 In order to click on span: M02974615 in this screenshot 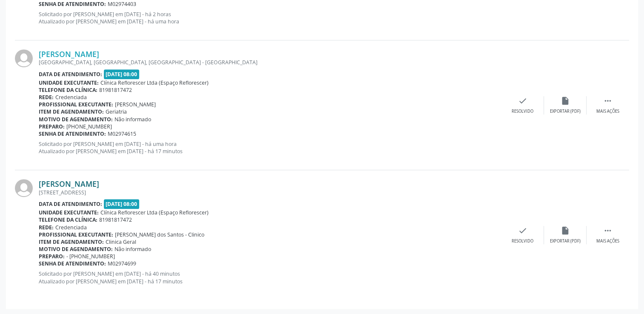, I will do `click(122, 134)`.